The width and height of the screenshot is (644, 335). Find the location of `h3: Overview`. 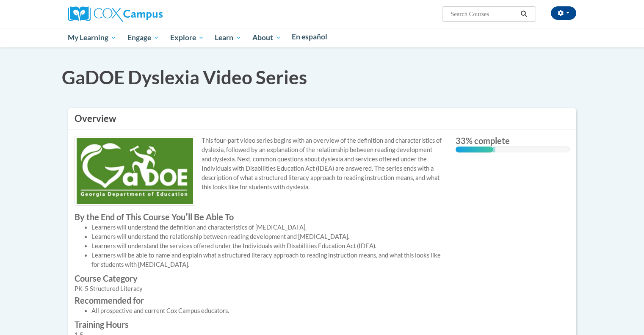

h3: Overview is located at coordinates (322, 119).